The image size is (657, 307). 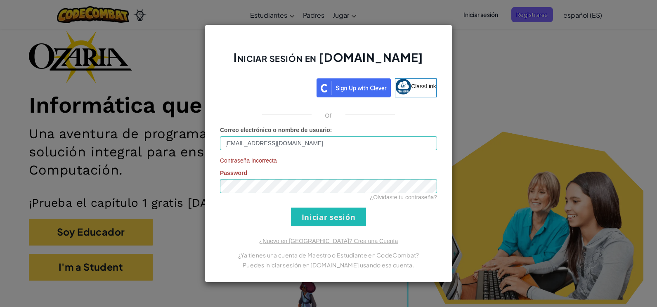 What do you see at coordinates (275, 130) in the screenshot?
I see `span: Correo electrónico o nombre de usuario` at bounding box center [275, 130].